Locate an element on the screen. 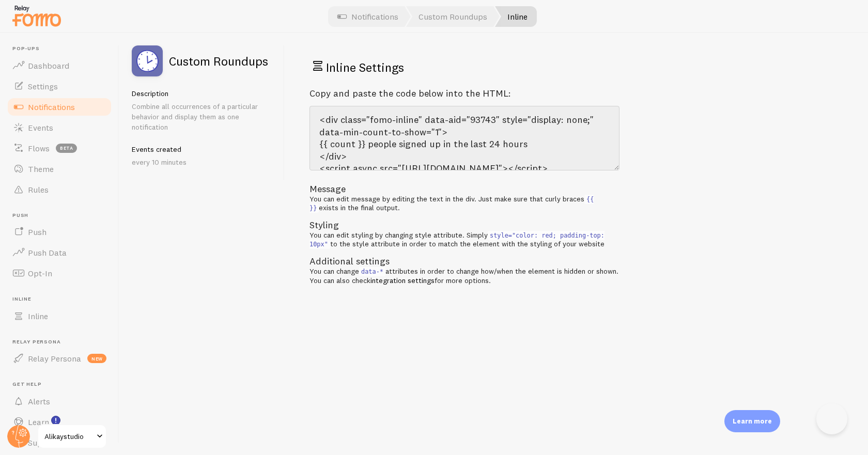  span: Theme is located at coordinates (41, 169).